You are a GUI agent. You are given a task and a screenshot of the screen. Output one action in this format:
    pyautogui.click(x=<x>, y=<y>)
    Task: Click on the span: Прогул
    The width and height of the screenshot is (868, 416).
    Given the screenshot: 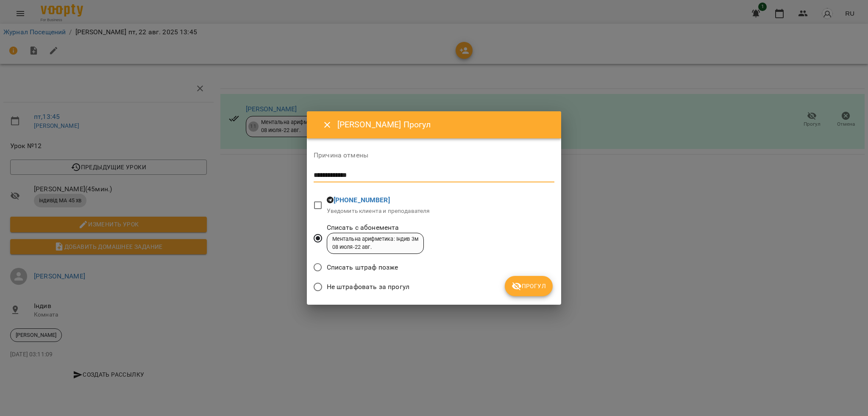 What is the action you would take?
    pyautogui.click(x=528, y=286)
    